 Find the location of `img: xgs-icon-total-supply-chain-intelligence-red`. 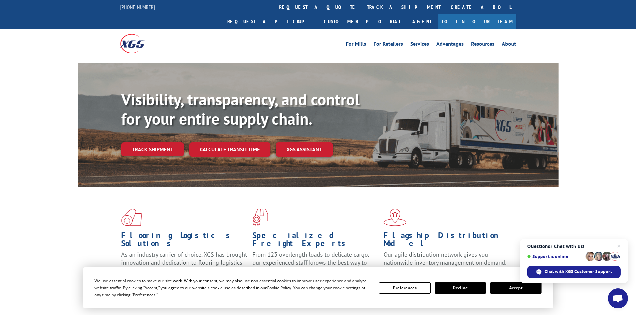

img: xgs-icon-total-supply-chain-intelligence-red is located at coordinates (132, 218).